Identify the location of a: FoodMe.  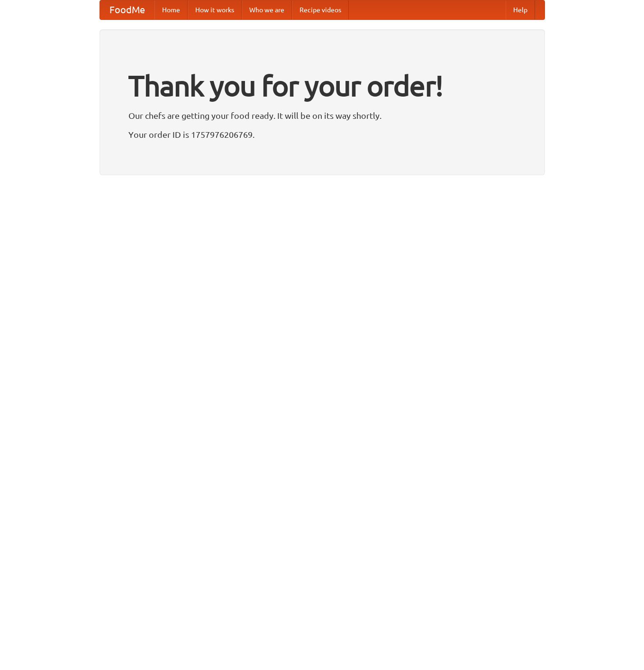
(127, 10).